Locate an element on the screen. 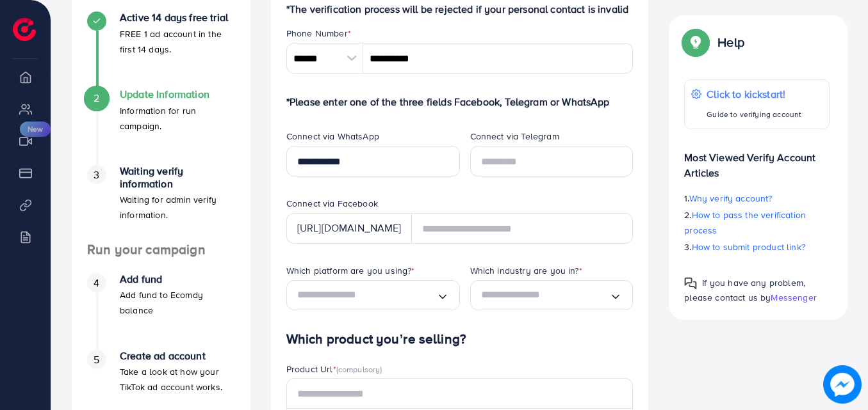 The height and width of the screenshot is (410, 868). p: Information for run campaign. is located at coordinates (177, 118).